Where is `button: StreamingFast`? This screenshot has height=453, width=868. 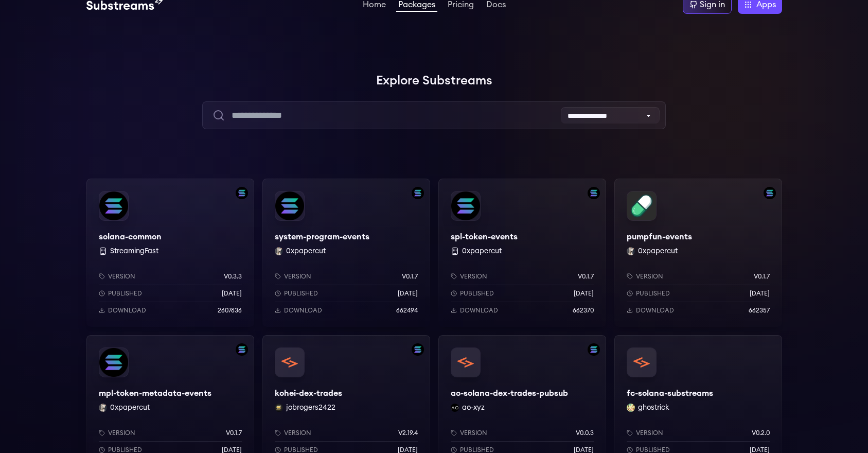
button: StreamingFast is located at coordinates (134, 251).